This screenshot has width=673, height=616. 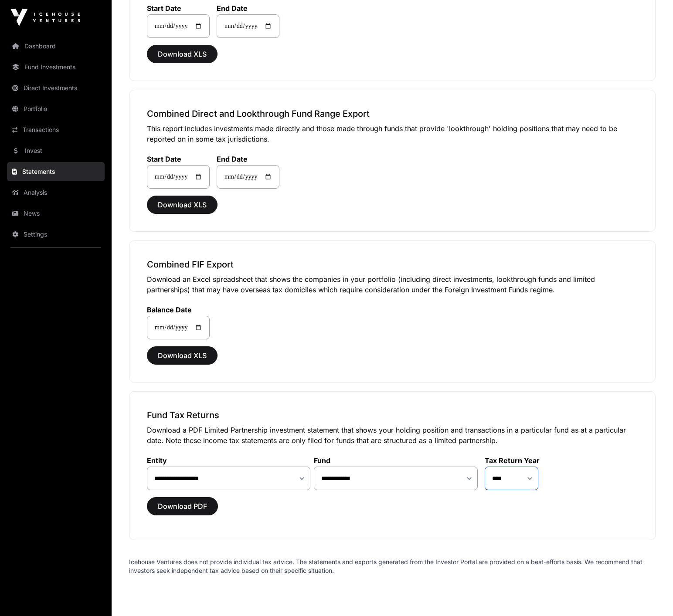 I want to click on a: Download PDF, so click(x=182, y=506).